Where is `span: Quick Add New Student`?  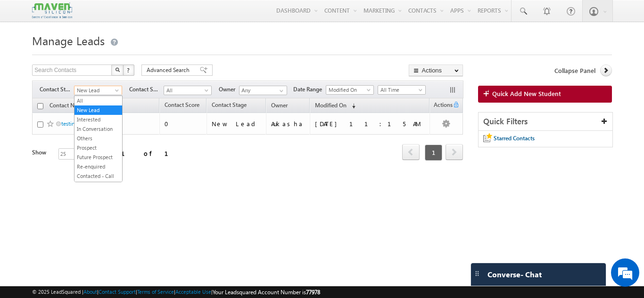
span: Quick Add New Student is located at coordinates (526, 94).